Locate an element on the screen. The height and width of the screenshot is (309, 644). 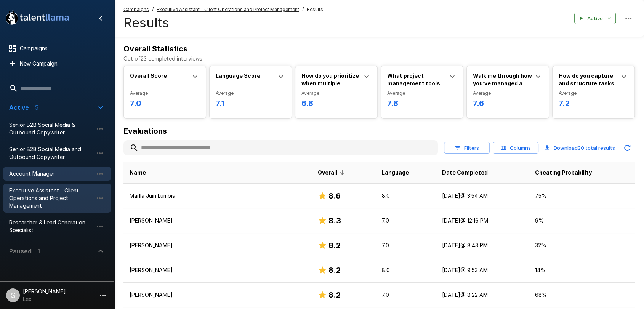
b: How do you prioritize when multiple projects or deadlines conflict? is located at coordinates (331, 87).